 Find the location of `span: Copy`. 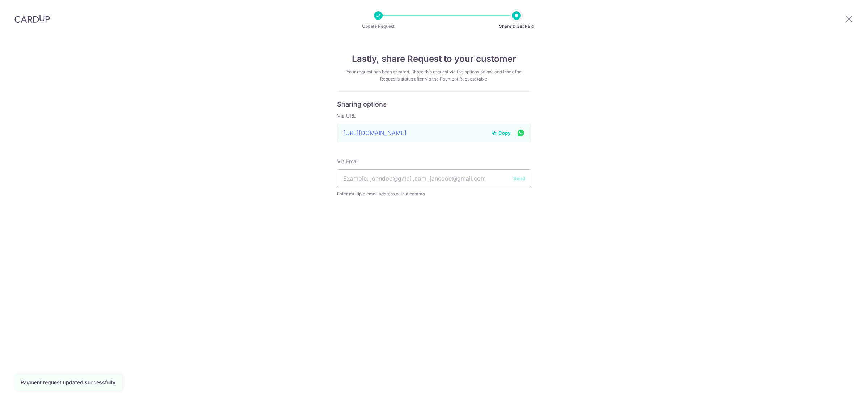

span: Copy is located at coordinates (505, 133).